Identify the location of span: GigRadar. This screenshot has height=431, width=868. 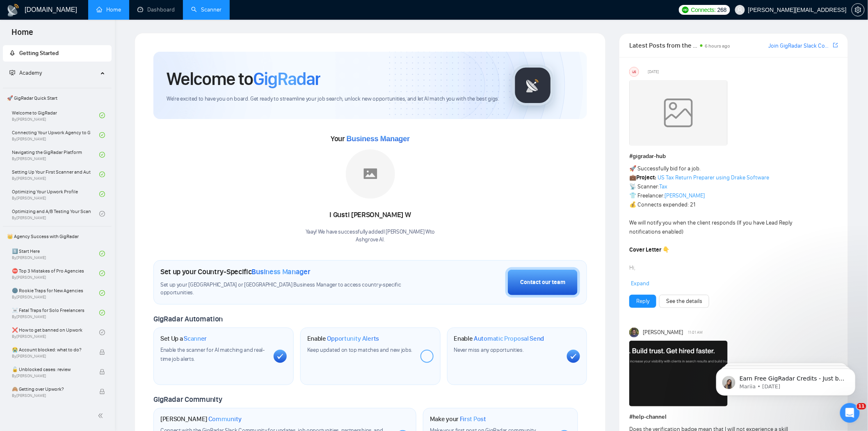
(287, 79).